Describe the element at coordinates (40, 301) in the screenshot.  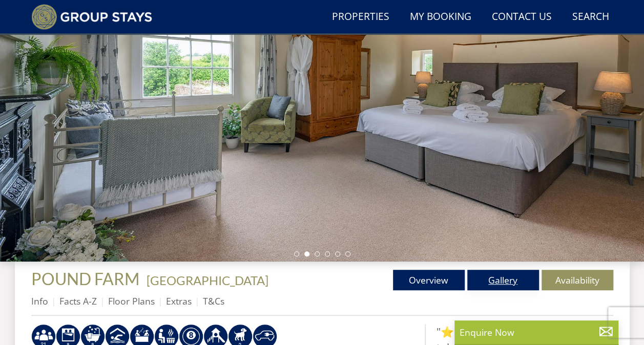
I see `a: Info` at that location.